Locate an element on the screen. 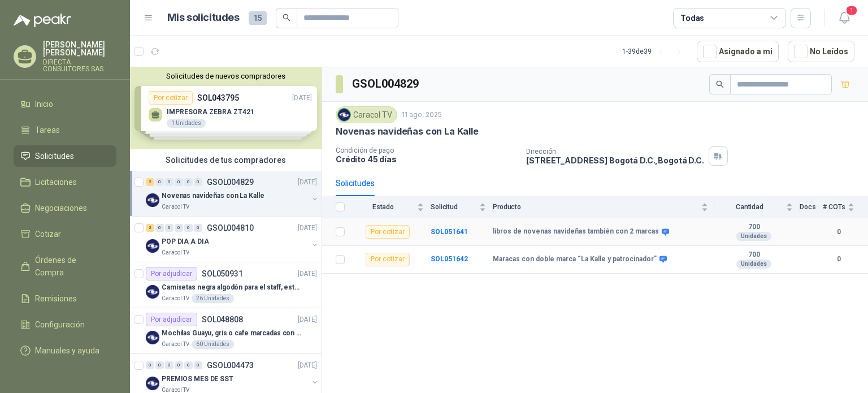 The image size is (868, 393). button: Solicitudes de nuevos compradores is located at coordinates (226, 76).